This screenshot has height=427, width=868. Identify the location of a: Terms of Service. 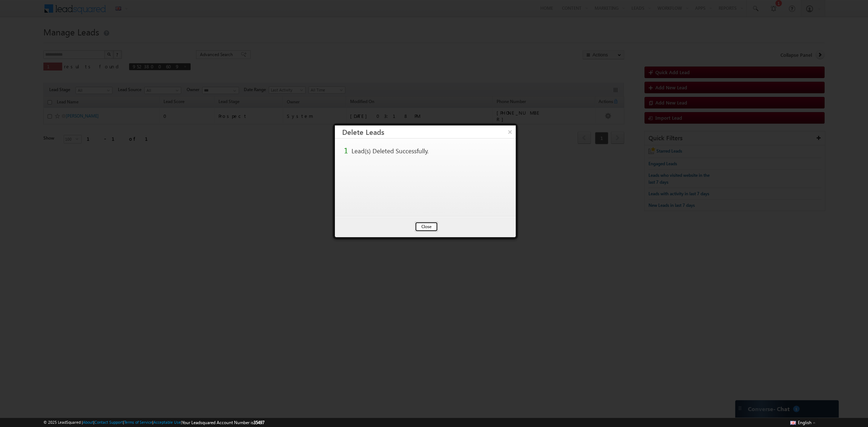
(138, 422).